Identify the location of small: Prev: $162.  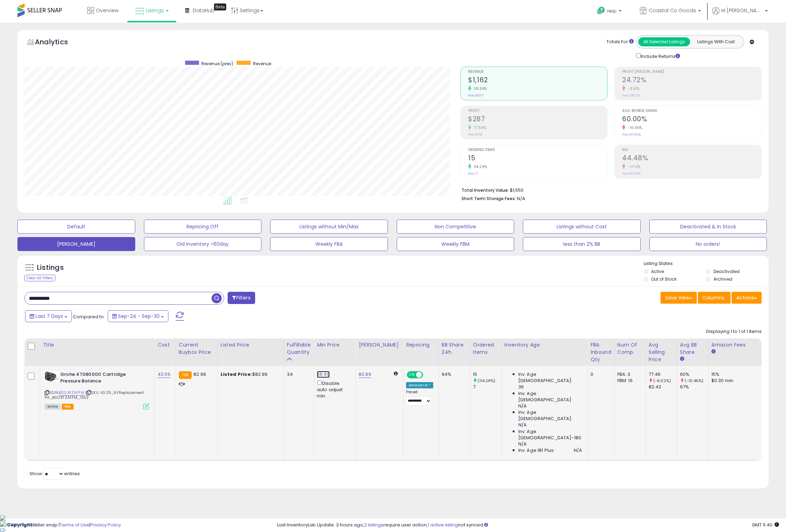
(475, 134).